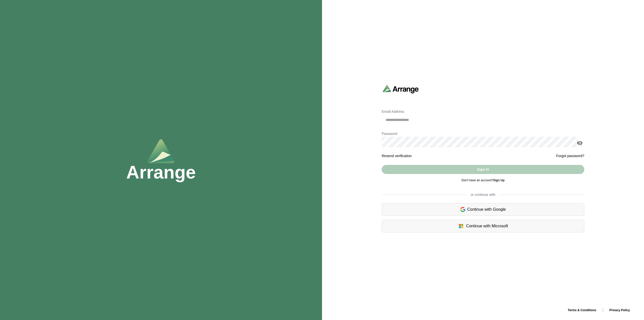 This screenshot has height=320, width=644. I want to click on i: appended action, so click(580, 143).